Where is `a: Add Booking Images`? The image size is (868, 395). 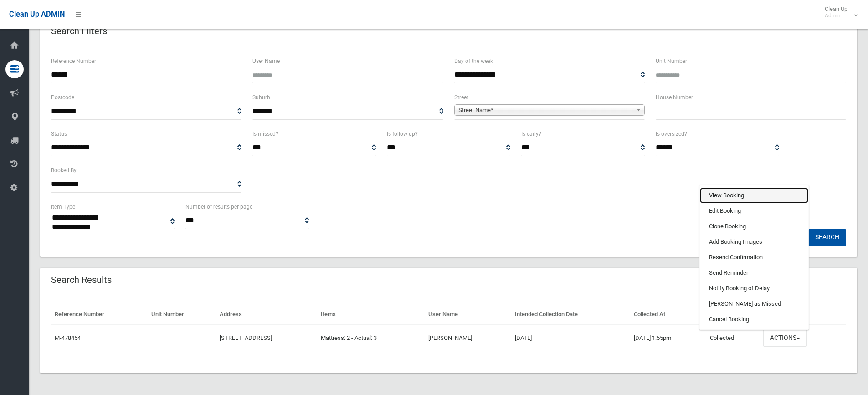 a: Add Booking Images is located at coordinates (755, 242).